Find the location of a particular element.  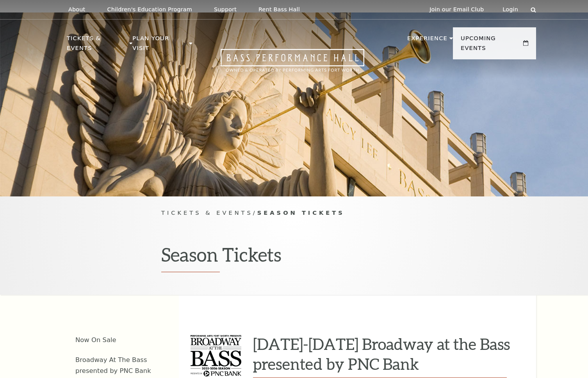

a: Now On Sale is located at coordinates (96, 339).